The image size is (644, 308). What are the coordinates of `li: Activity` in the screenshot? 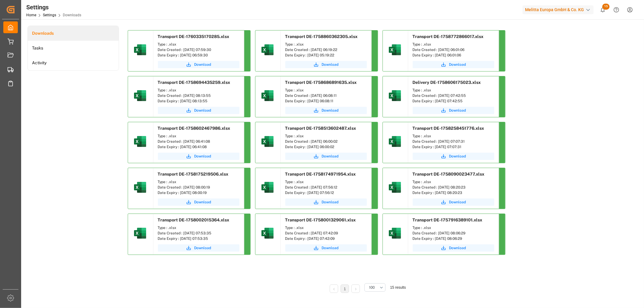 It's located at (73, 63).